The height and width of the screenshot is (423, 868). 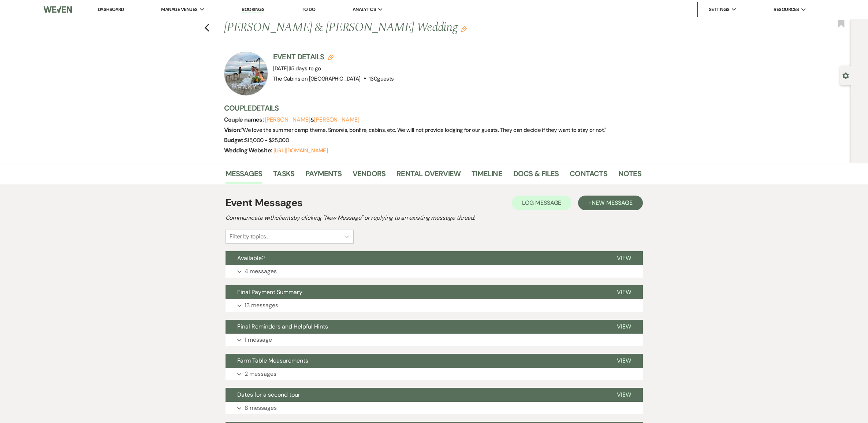 What do you see at coordinates (415, 258) in the screenshot?
I see `button: Available?` at bounding box center [415, 258].